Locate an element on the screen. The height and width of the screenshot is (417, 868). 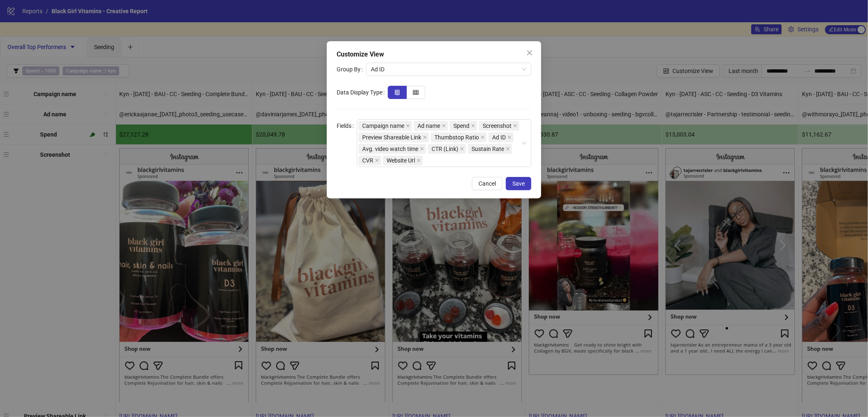
button: Close is located at coordinates (530, 53).